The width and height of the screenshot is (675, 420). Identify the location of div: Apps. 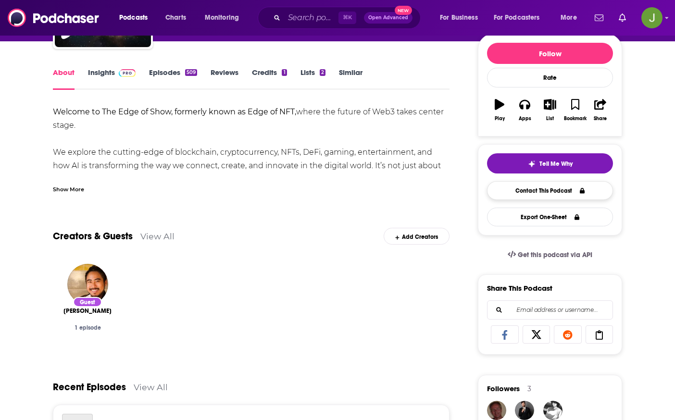
(525, 119).